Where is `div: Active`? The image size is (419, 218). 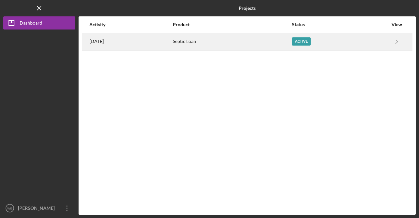
div: Active is located at coordinates (301, 41).